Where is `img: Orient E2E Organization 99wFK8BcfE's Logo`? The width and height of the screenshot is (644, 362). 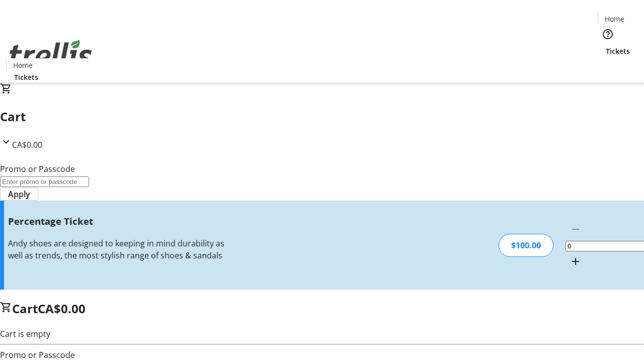 img: Orient E2E Organization 99wFK8BcfE's Logo is located at coordinates (51, 54).